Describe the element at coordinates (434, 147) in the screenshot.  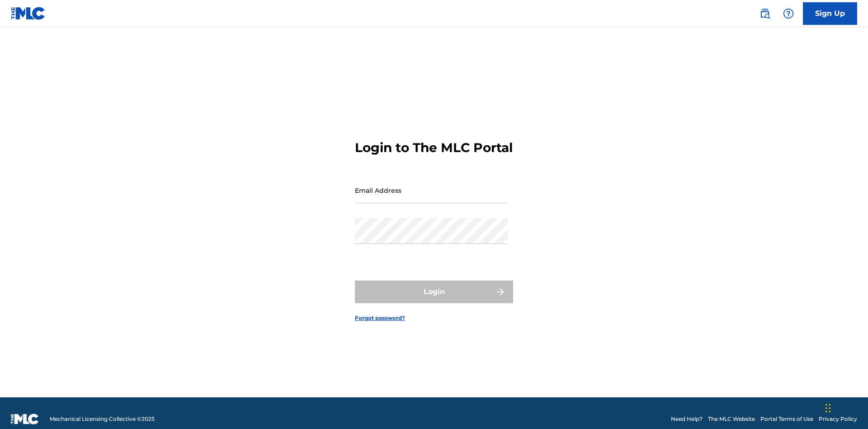
I see `h3: Login to The MLC Portal` at that location.